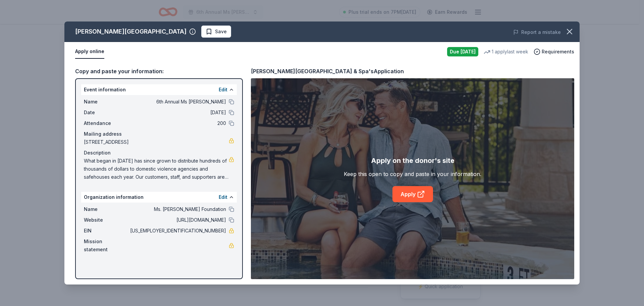  I want to click on button: Report a mistake, so click(537, 32).